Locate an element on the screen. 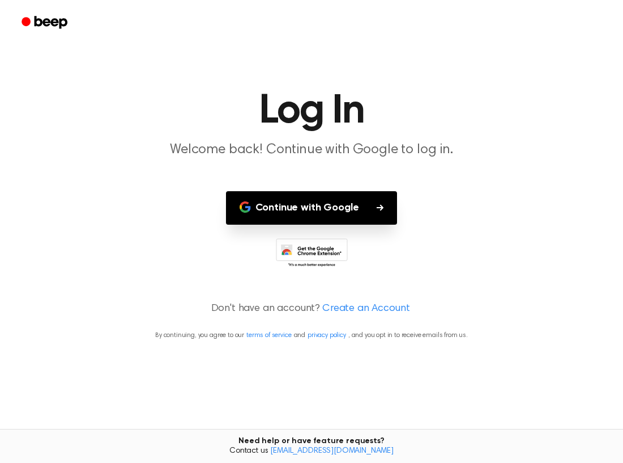 This screenshot has height=463, width=623. a: terms of service is located at coordinates (269, 335).